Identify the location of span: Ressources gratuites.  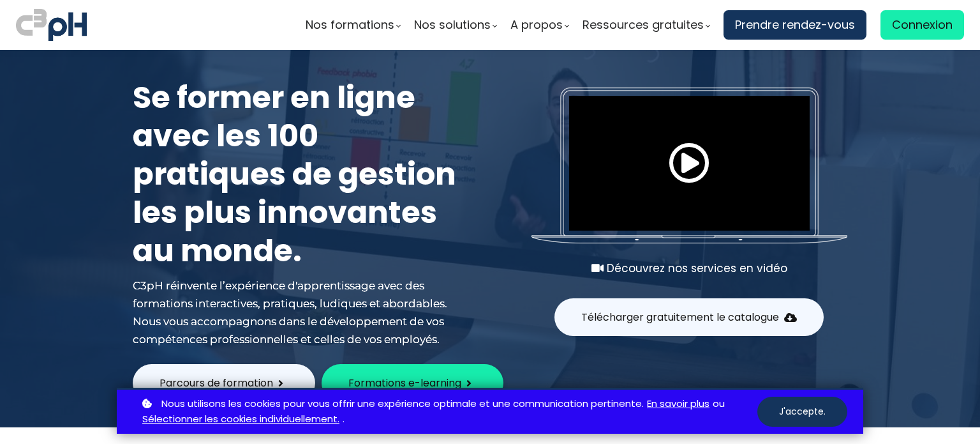
(643, 25).